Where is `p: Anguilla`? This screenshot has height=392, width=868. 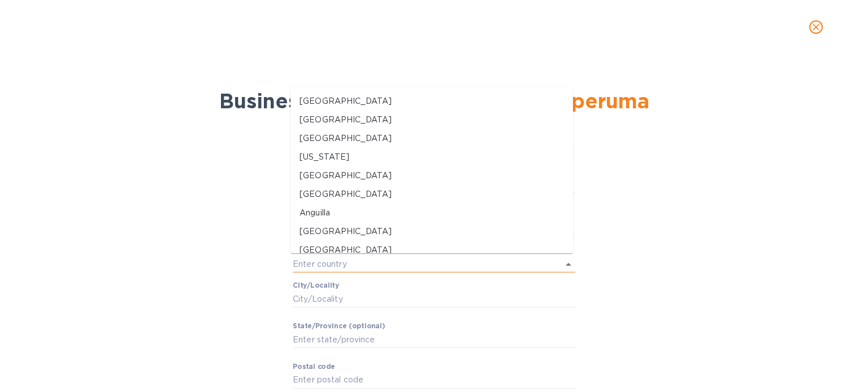
p: Anguilla is located at coordinates (432, 213).